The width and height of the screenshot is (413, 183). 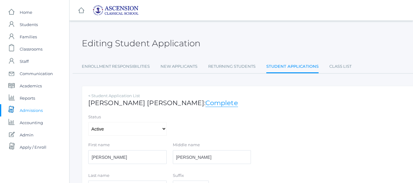 What do you see at coordinates (26, 135) in the screenshot?
I see `span: Admin` at bounding box center [26, 135].